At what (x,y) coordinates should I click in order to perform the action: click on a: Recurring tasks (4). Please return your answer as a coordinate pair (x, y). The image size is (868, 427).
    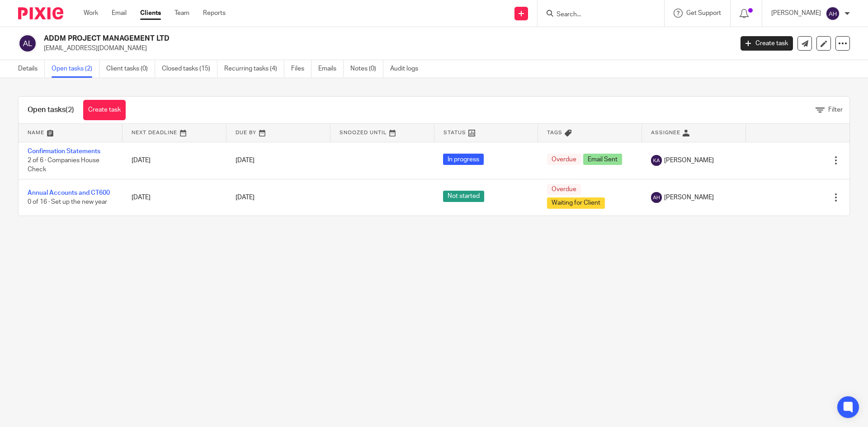
    Looking at the image, I should click on (254, 69).